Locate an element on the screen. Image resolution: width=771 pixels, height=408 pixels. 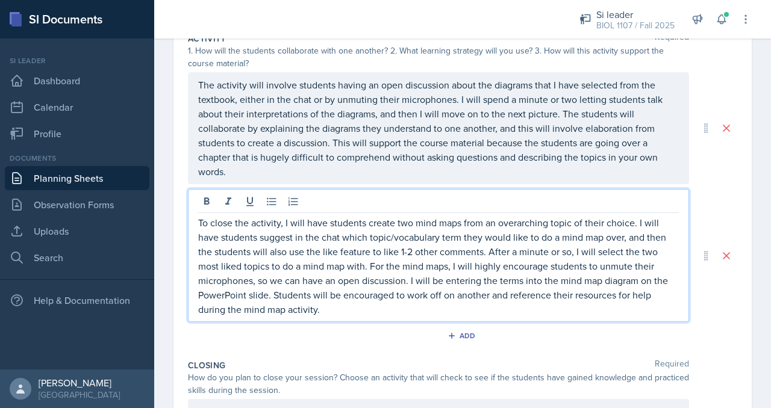
div: 1. How will the students collaborate with one another? 2. What learning strategy will you use? 3.... is located at coordinates (438, 57).